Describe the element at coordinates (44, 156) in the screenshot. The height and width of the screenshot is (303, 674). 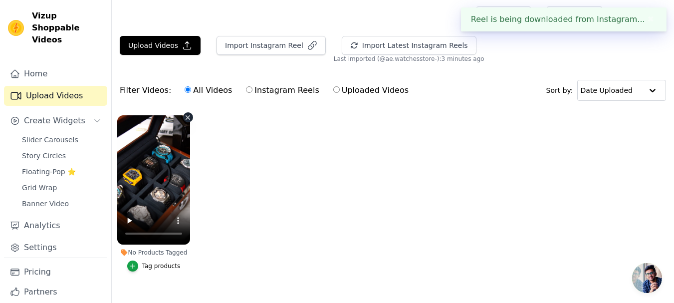
I see `span: Story Circles` at that location.